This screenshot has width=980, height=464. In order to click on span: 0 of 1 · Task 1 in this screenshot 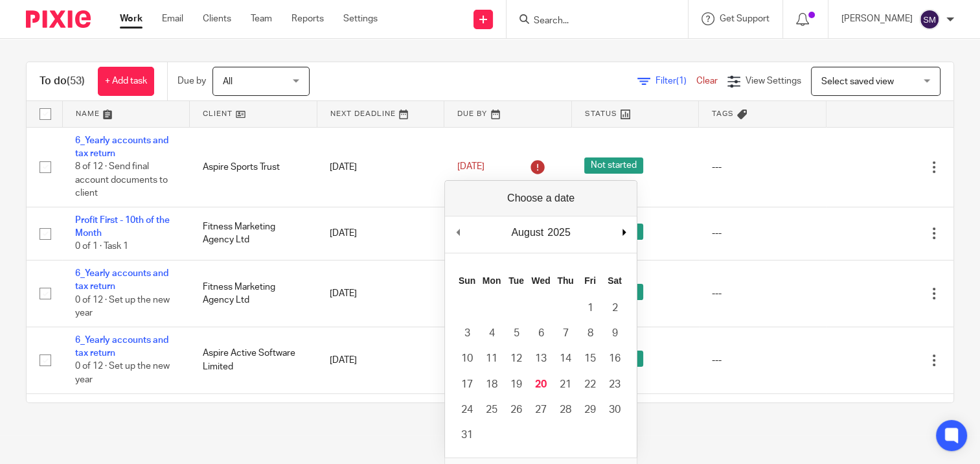, I will do `click(102, 247)`.